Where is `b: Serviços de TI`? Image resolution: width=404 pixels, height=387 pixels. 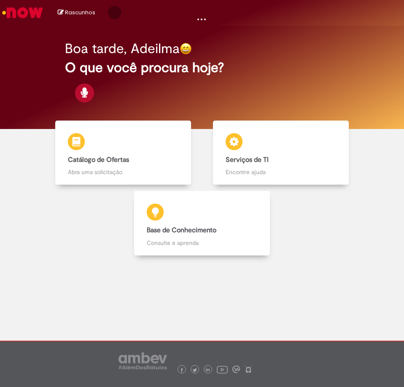
b: Serviços de TI is located at coordinates (247, 160).